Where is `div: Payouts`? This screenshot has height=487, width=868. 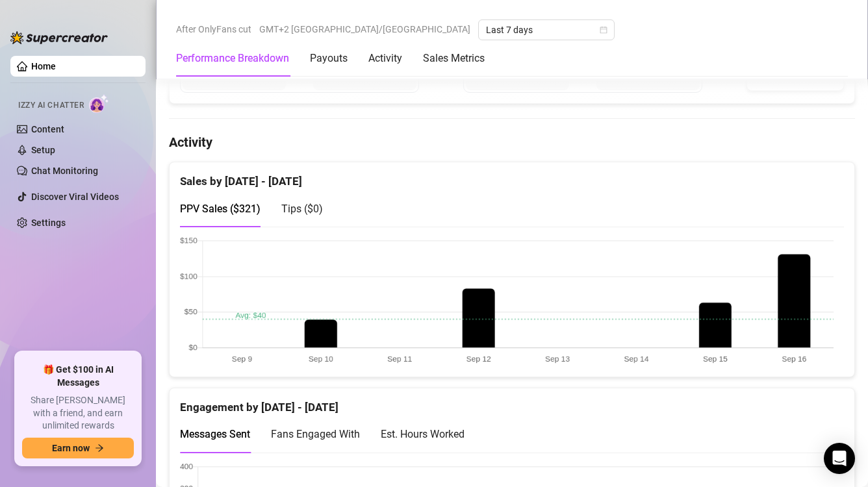
div: Payouts is located at coordinates (329, 59).